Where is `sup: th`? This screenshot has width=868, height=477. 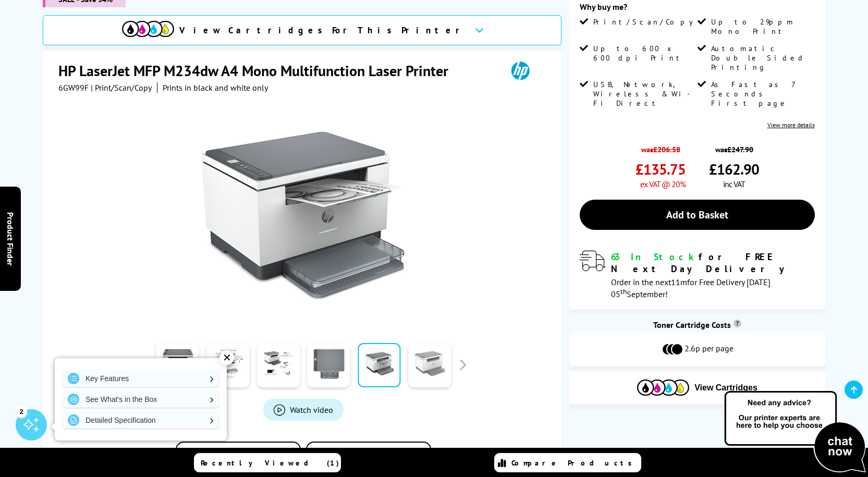
sup: th is located at coordinates (623, 292).